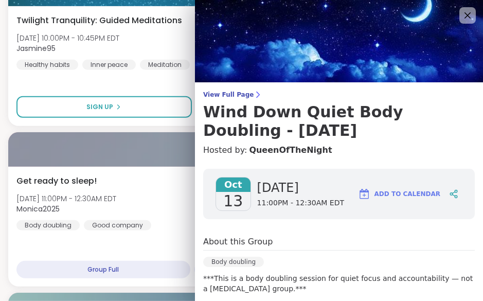 The height and width of the screenshot is (301, 483). I want to click on button: Add to Calendar, so click(399, 194).